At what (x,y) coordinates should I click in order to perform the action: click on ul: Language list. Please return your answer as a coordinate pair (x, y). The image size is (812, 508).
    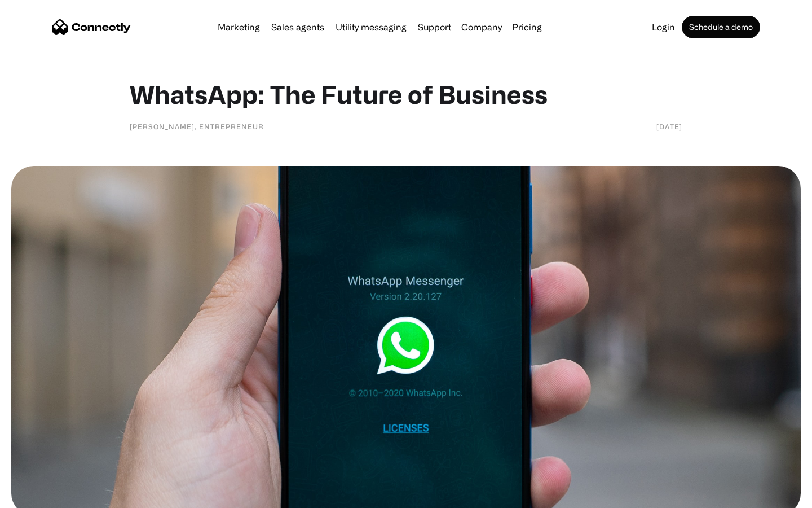
    Looking at the image, I should click on (45, 496).